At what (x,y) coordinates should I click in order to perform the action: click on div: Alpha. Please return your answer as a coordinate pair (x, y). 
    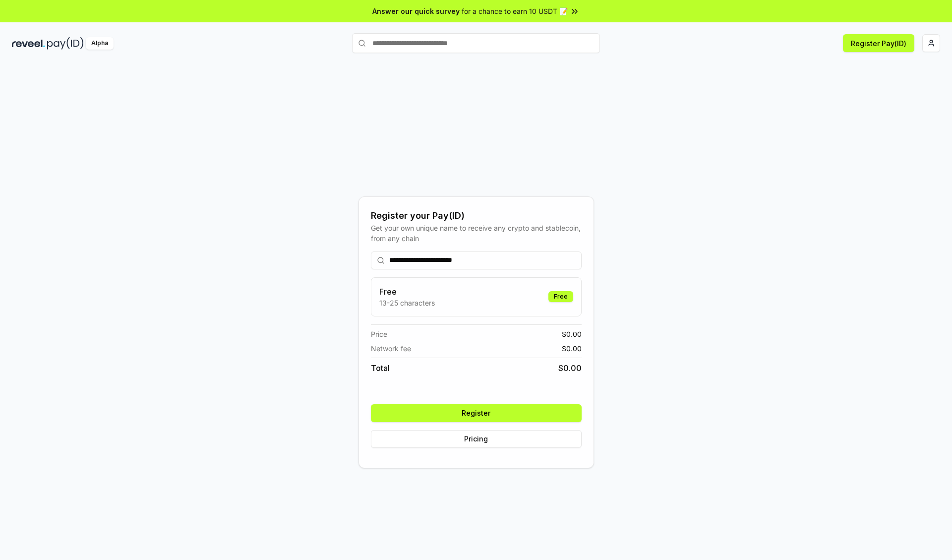
    Looking at the image, I should click on (99, 43).